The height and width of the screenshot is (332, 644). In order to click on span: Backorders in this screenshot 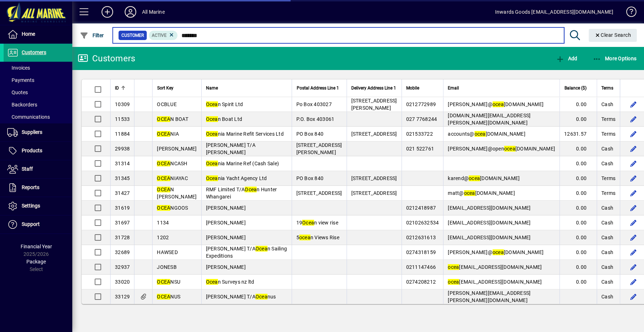, I will do `click(22, 105)`.